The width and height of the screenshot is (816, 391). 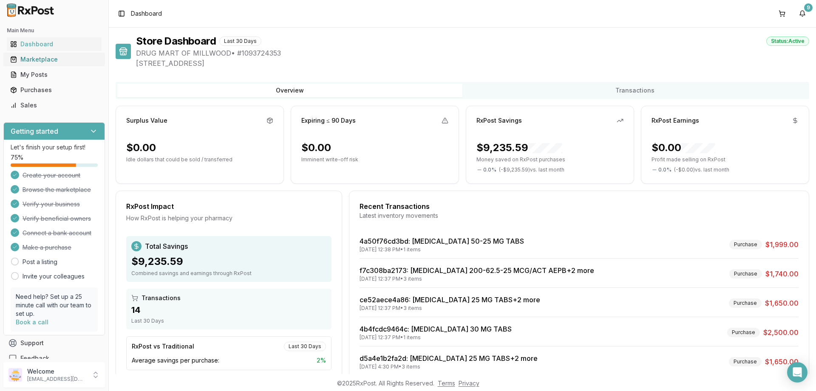 I want to click on div: How RxPost is helping your pharmacy, so click(x=229, y=218).